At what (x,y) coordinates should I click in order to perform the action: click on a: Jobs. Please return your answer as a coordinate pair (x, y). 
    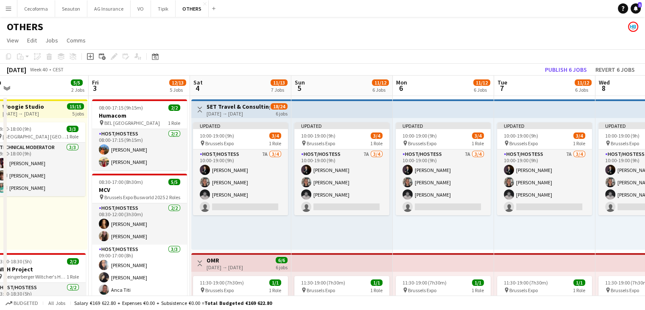
    Looking at the image, I should click on (52, 40).